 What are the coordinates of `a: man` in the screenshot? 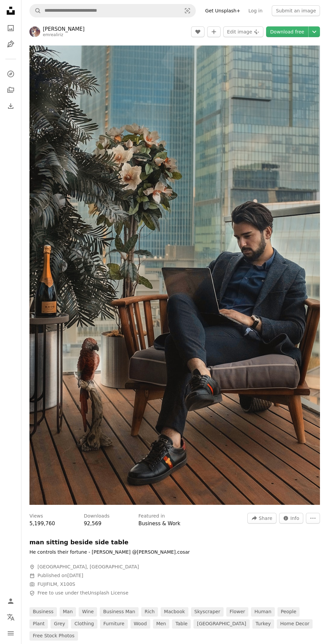 It's located at (68, 612).